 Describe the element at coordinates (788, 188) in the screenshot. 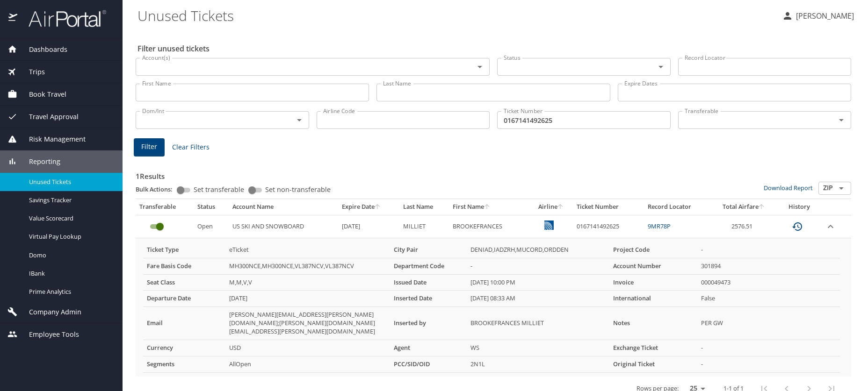

I see `a: Download Report` at that location.